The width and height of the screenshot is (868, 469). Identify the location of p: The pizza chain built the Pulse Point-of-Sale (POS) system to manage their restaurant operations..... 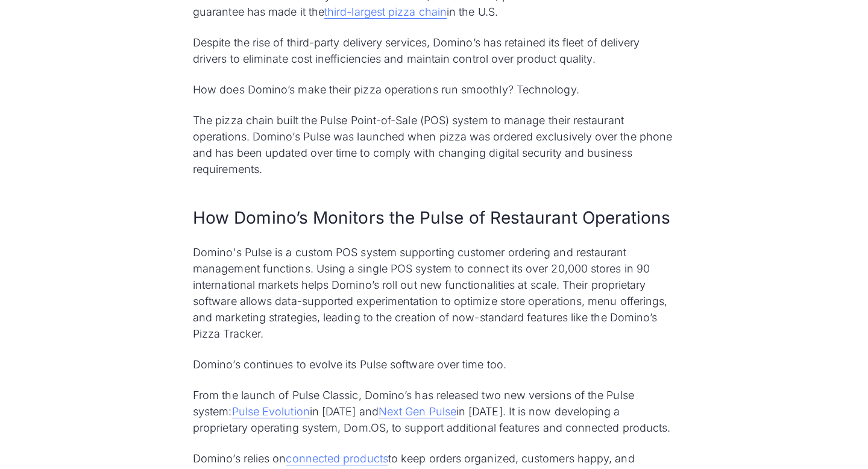
(434, 145).